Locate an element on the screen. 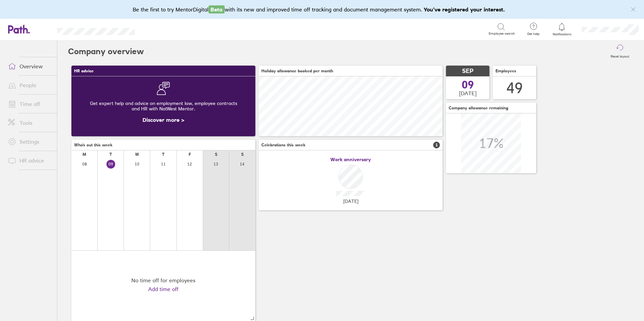 This screenshot has width=644, height=321. div: No time off for employees is located at coordinates (163, 280).